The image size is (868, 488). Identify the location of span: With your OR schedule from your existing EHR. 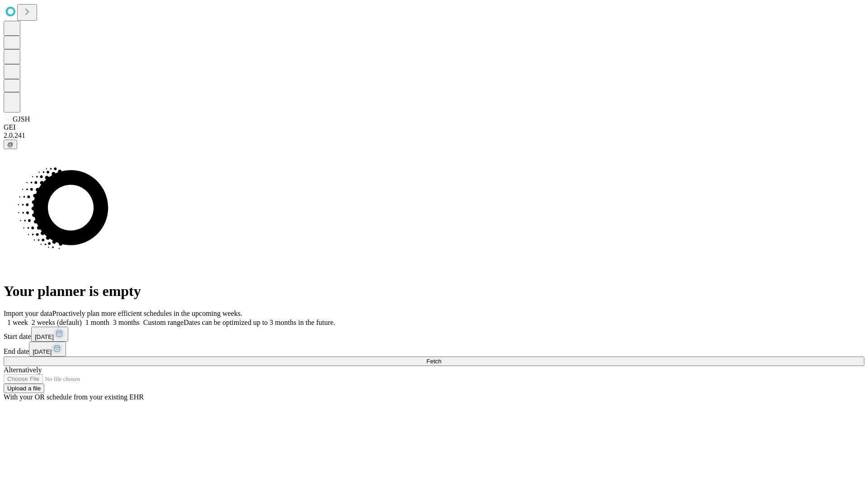
(74, 397).